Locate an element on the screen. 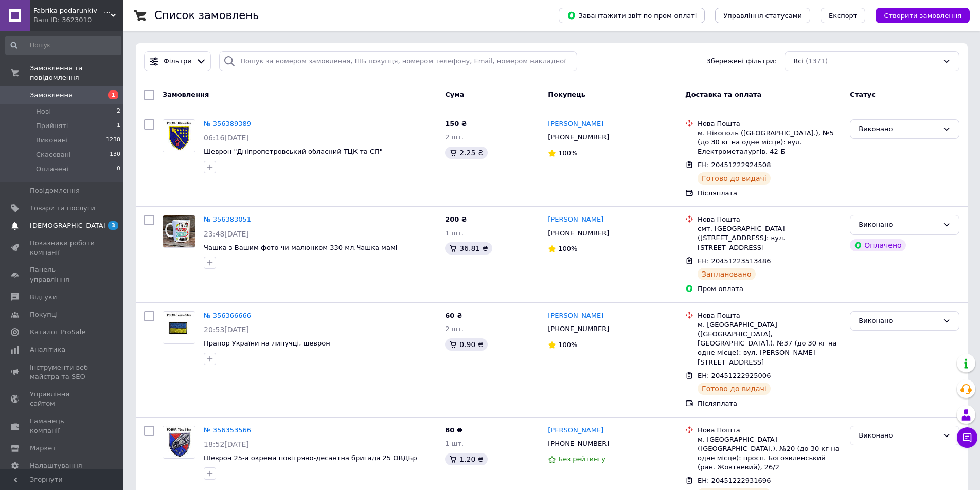  div: Заплановано is located at coordinates (727, 274).